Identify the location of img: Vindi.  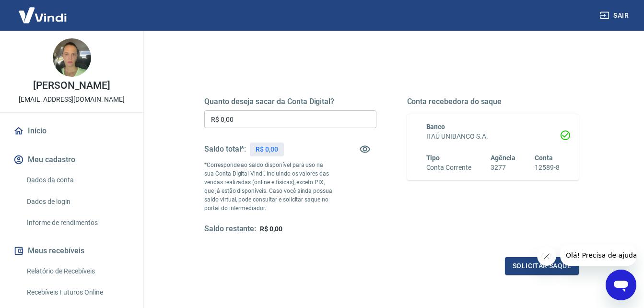
(42, 15).